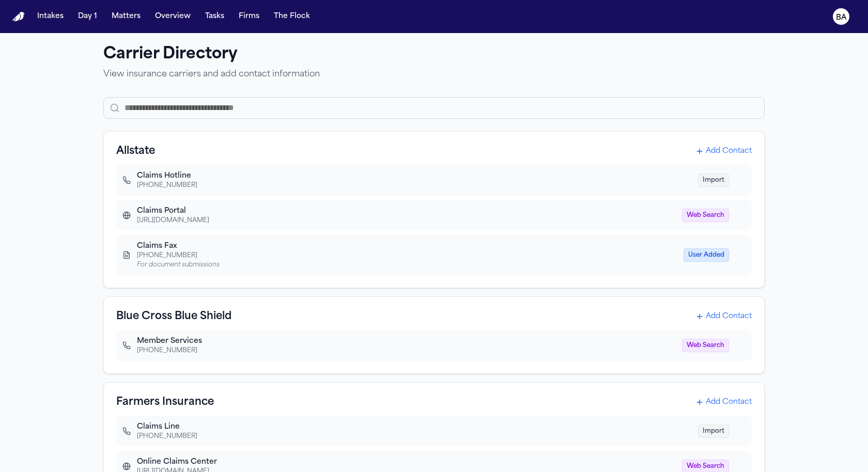  I want to click on div: Claims Portal, so click(406, 211).